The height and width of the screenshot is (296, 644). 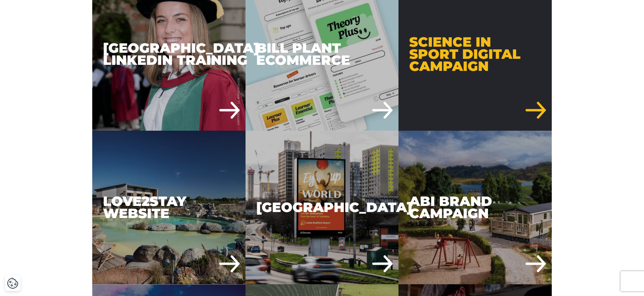 I want to click on div: Love2Stay Website, so click(x=169, y=207).